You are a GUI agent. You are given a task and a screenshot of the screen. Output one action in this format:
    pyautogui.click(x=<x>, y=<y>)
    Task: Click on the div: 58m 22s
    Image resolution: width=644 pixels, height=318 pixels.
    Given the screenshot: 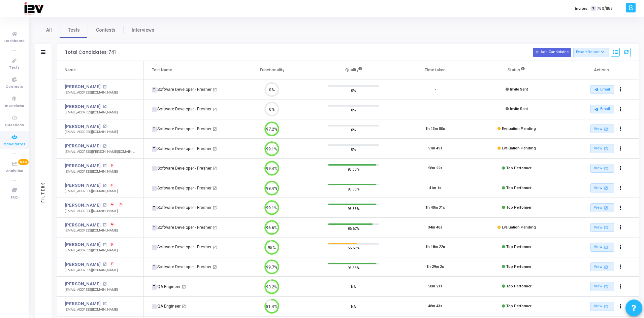 What is the action you would take?
    pyautogui.click(x=435, y=168)
    